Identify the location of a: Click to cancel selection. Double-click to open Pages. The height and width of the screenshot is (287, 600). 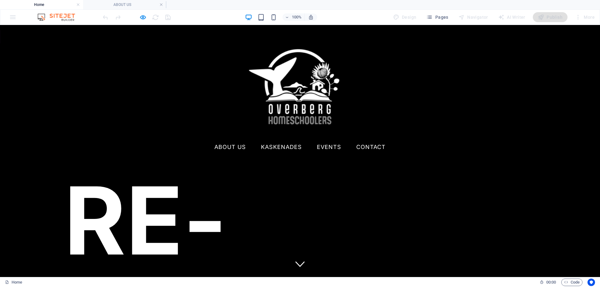
(13, 282).